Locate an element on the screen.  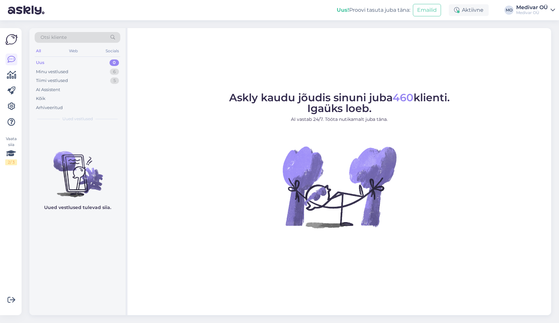
div: Uus is located at coordinates (40, 63).